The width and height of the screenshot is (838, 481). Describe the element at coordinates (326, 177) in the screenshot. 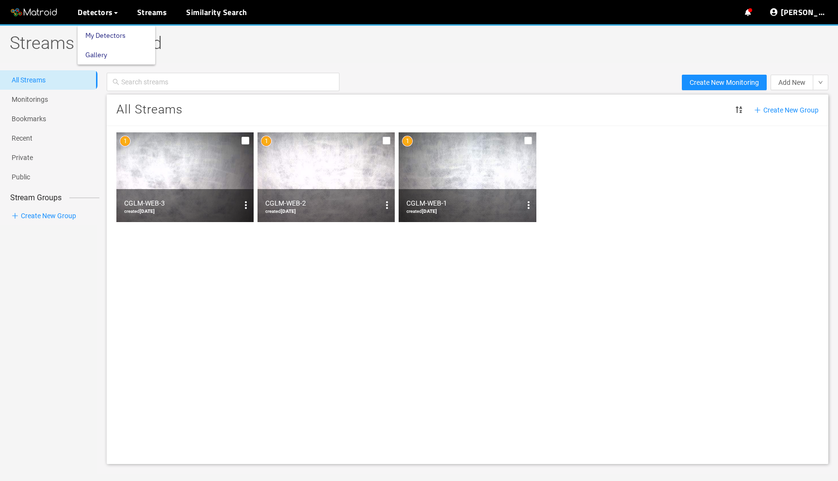

I see `img: CGLM-WEB-2` at that location.